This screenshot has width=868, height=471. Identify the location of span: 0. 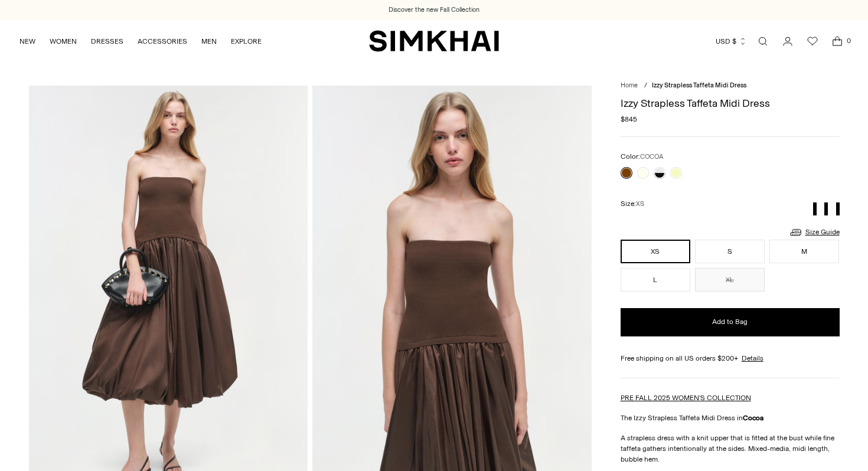
(849, 41).